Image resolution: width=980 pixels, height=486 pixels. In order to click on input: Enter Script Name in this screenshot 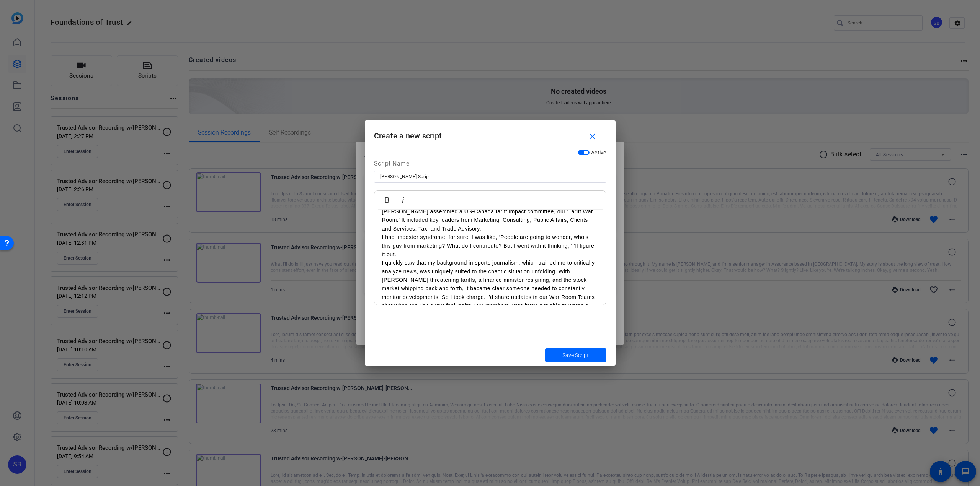, I will do `click(490, 177)`.